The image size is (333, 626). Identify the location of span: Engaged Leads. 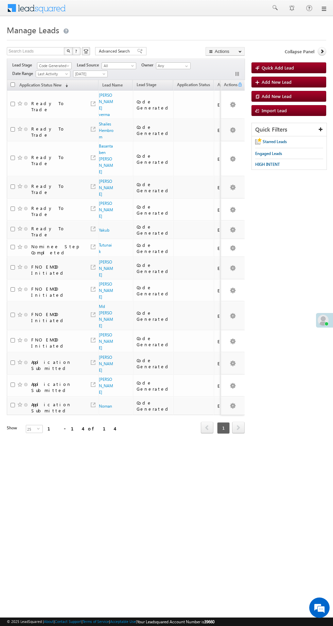
(268, 153).